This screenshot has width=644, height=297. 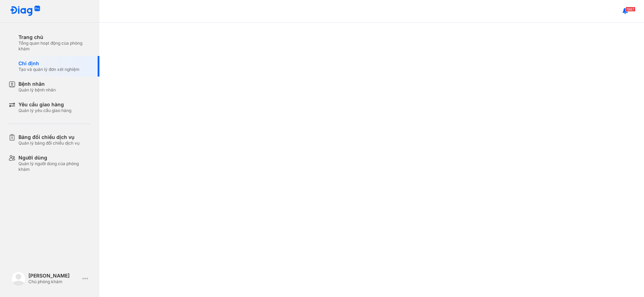 What do you see at coordinates (54, 282) in the screenshot?
I see `div: Chủ phòng khám` at bounding box center [54, 282].